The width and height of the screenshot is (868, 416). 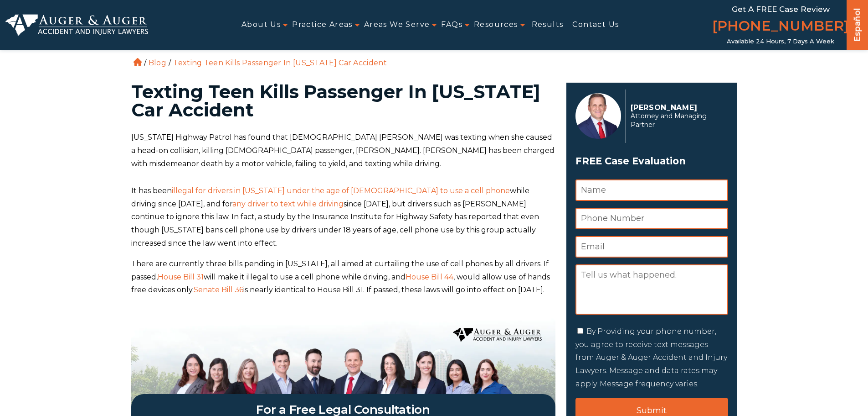 What do you see at coordinates (137, 62) in the screenshot?
I see `a: Home` at bounding box center [137, 62].